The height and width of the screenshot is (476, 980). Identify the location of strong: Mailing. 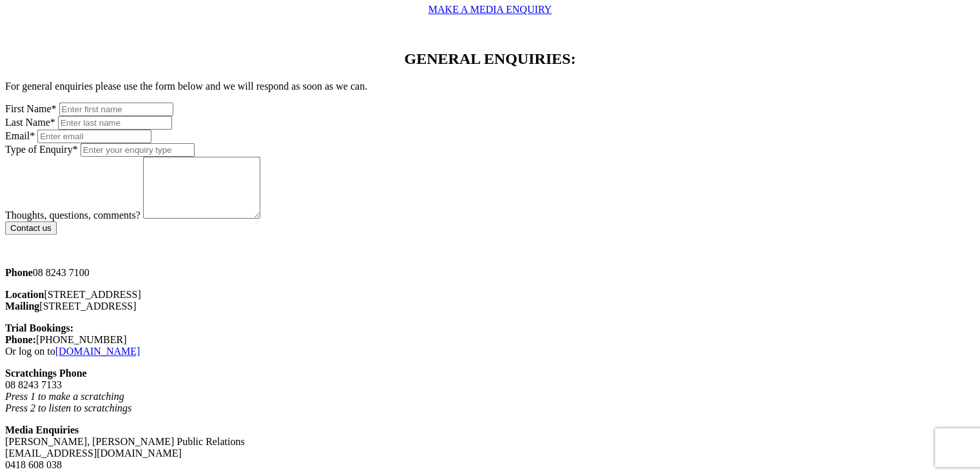
(21, 305).